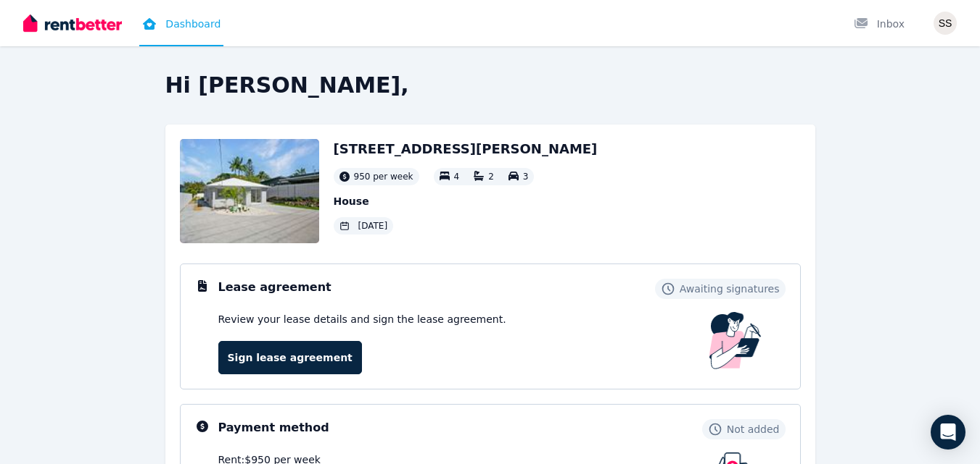 This screenshot has height=464, width=980. I want to click on img: Shahrauf Shah, so click(945, 23).